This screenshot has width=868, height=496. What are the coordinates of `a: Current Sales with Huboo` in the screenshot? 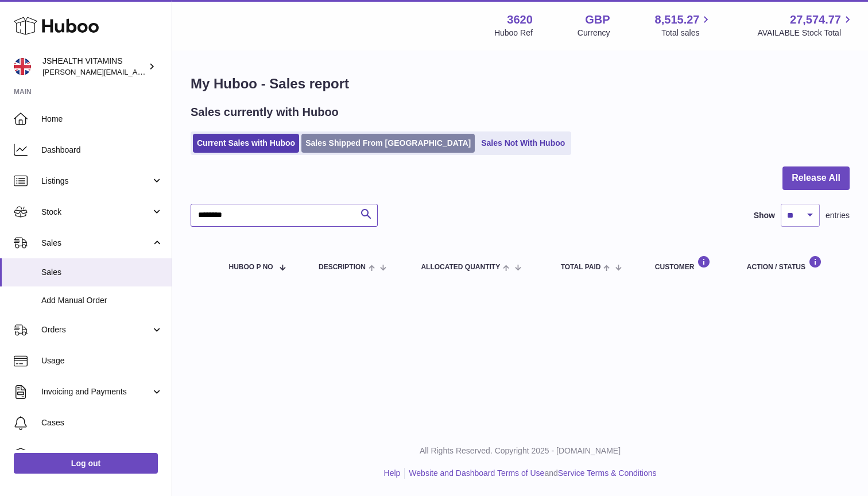 It's located at (245, 143).